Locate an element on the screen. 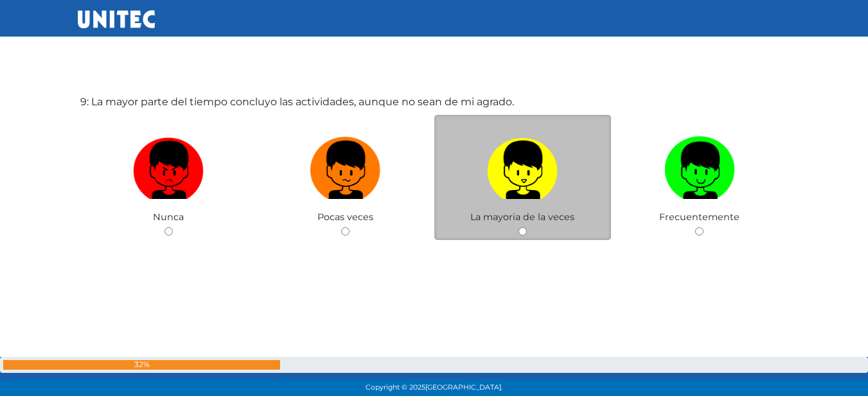  img: Pocas veces is located at coordinates (346, 165).